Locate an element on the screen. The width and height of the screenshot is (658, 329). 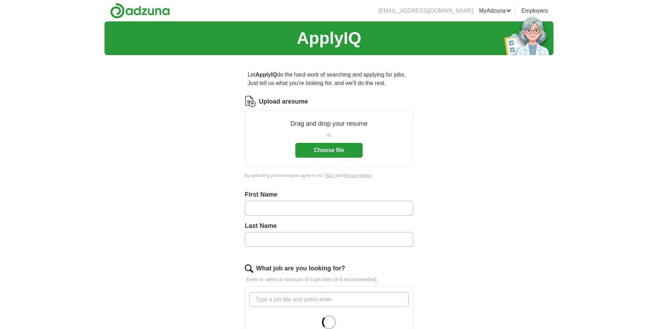
a: MyAdzuna is located at coordinates (495, 11).